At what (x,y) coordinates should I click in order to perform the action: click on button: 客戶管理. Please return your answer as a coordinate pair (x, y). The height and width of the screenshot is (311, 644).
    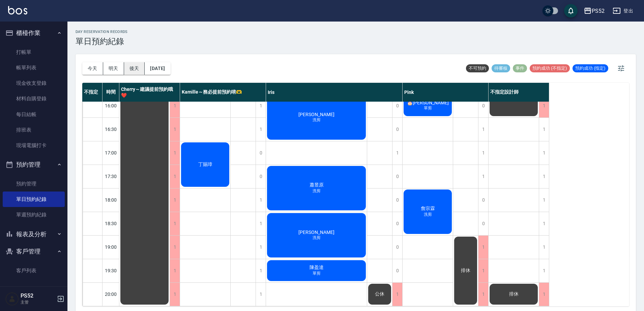
    Looking at the image, I should click on (34, 252).